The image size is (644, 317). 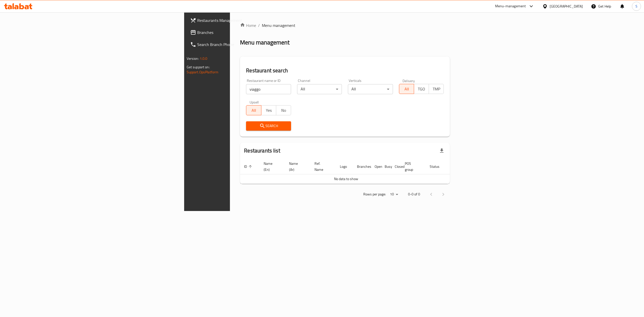 I want to click on span: No, so click(x=283, y=111).